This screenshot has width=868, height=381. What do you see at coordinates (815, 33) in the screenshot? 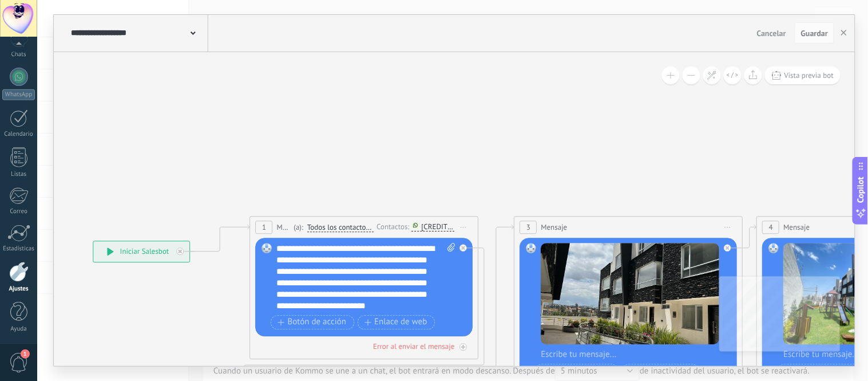
I see `button: Guardar` at bounding box center [815, 33].